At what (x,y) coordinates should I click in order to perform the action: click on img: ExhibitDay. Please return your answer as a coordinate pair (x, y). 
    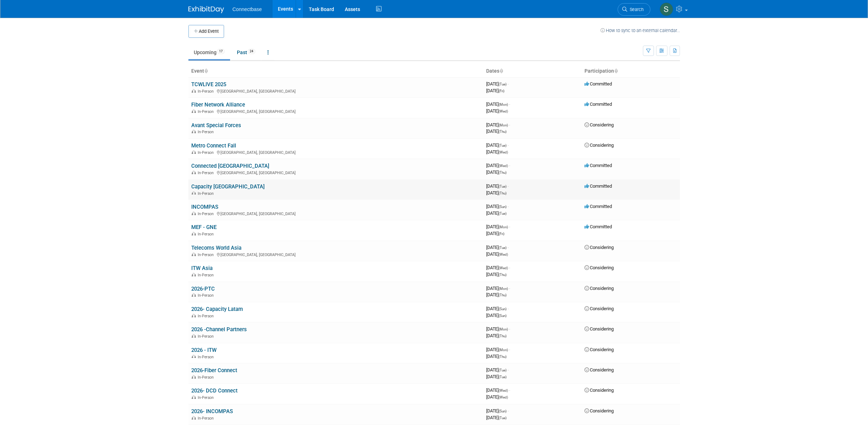
    Looking at the image, I should click on (206, 10).